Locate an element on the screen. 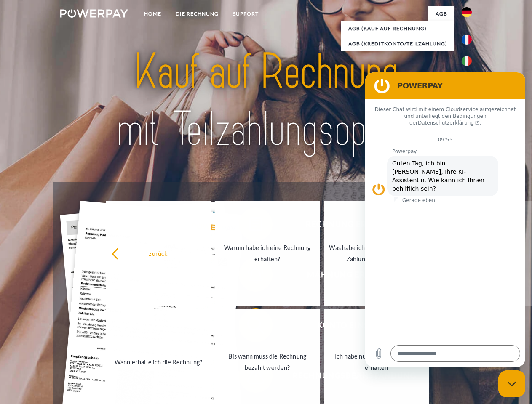 The height and width of the screenshot is (404, 532). p: Powerpay is located at coordinates (93, 79).